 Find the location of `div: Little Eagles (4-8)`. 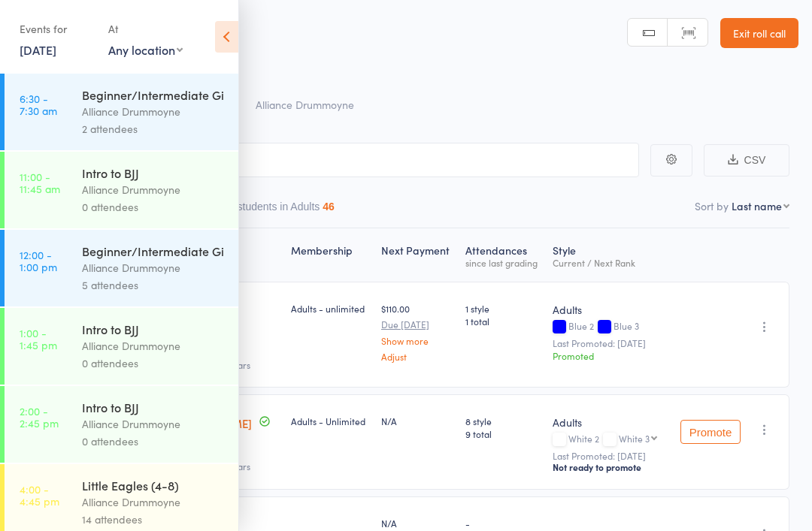

div: Little Eagles (4-8) is located at coordinates (153, 486).